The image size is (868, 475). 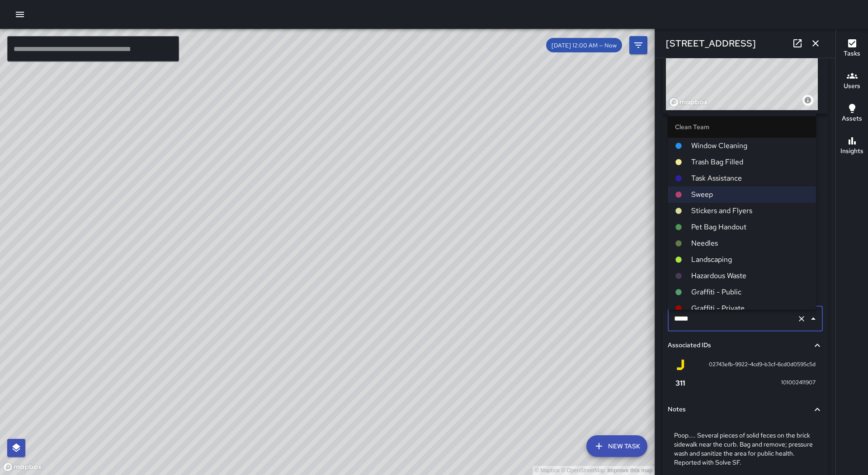 I want to click on button: Filters, so click(x=639, y=45).